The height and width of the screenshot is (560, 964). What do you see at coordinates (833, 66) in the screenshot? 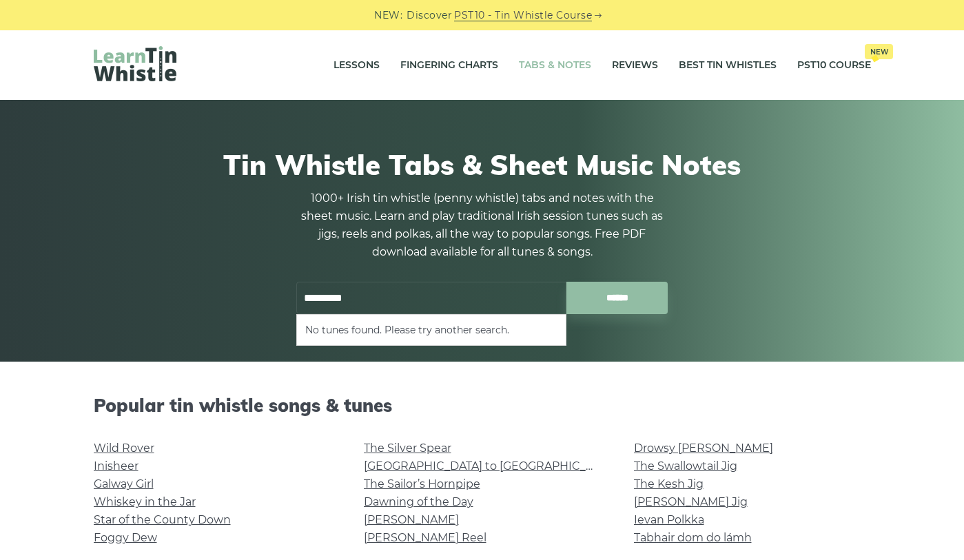
I see `a: PST10 CourseNew` at bounding box center [833, 66].